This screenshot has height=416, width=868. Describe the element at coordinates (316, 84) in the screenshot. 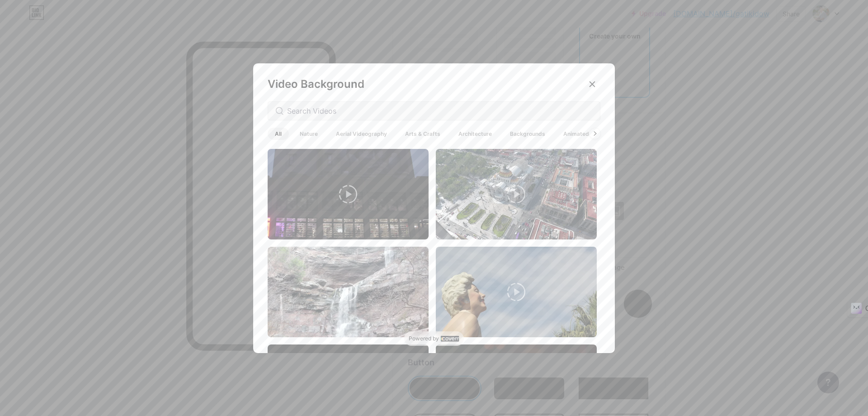

I see `span: Video Background` at that location.